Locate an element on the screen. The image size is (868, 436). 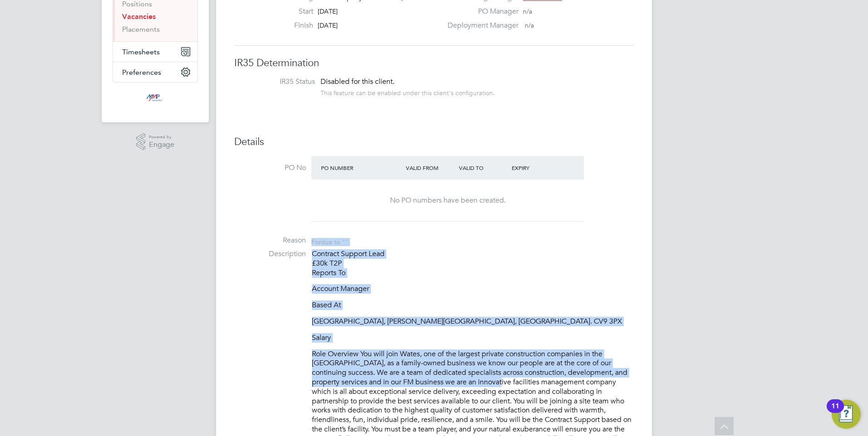
a: Placements is located at coordinates (141, 29).